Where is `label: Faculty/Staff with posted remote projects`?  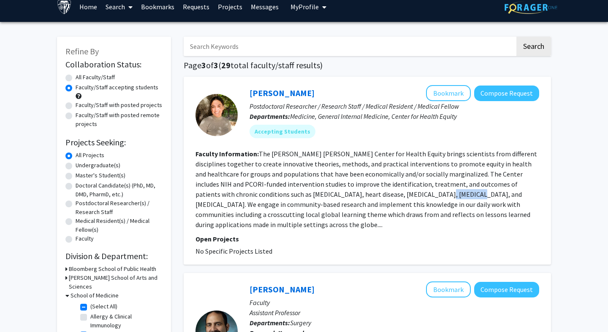 label: Faculty/Staff with posted remote projects is located at coordinates (119, 120).